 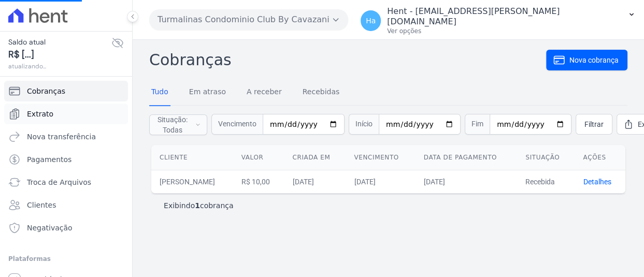 I want to click on span: Saldo atual, so click(x=60, y=42).